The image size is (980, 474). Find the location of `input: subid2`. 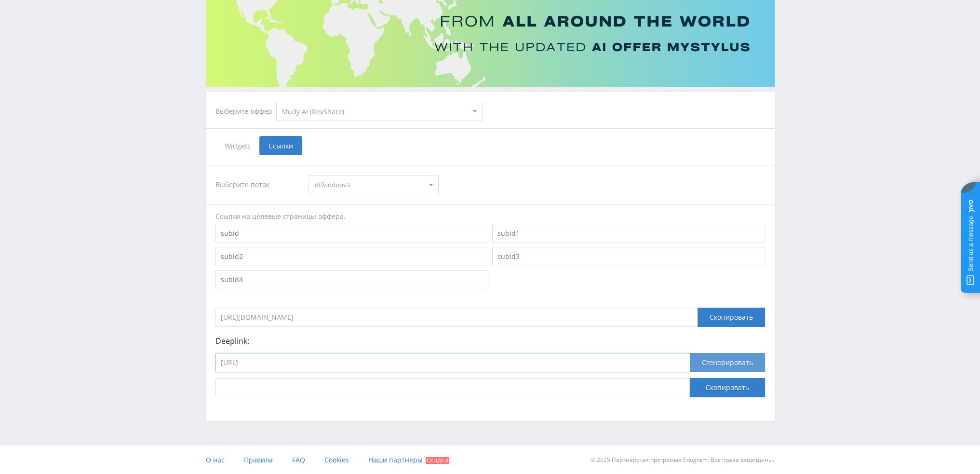

input: subid2 is located at coordinates (352, 256).